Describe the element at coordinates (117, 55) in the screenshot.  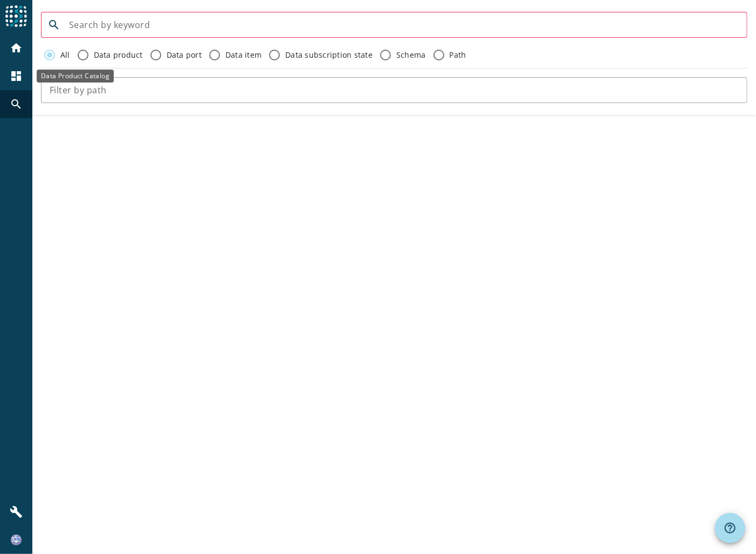
I see `label: Data product` at that location.